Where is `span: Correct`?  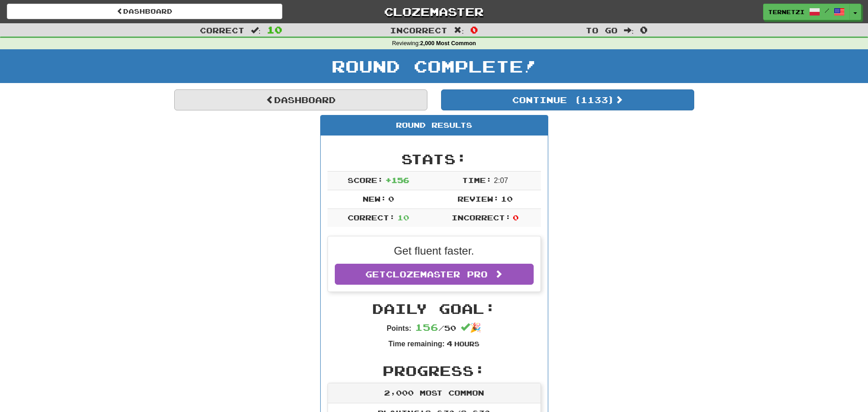 span: Correct is located at coordinates (222, 30).